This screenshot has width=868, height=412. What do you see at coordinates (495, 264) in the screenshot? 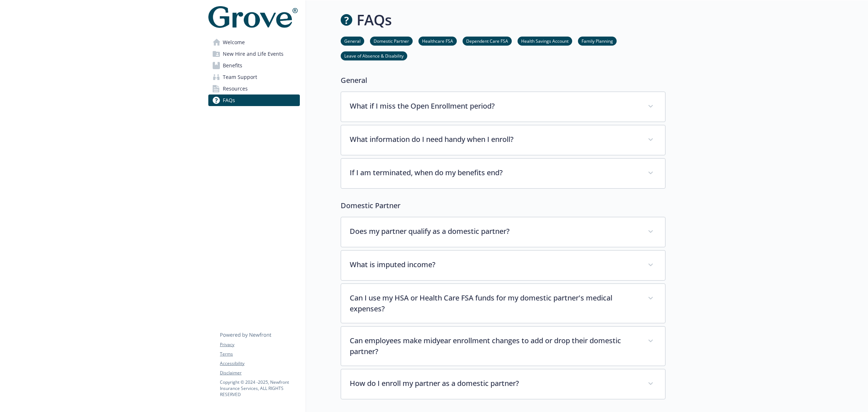
I see `p: What is imputed income?` at bounding box center [495, 264].